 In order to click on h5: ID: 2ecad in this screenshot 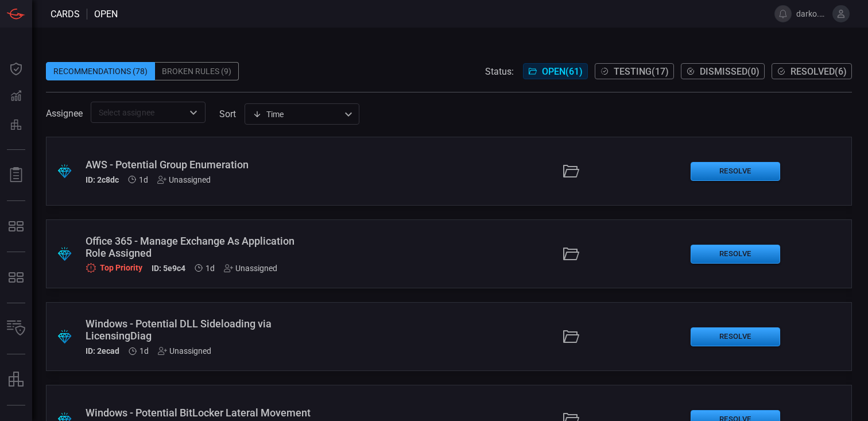, I will do `click(102, 351)`.